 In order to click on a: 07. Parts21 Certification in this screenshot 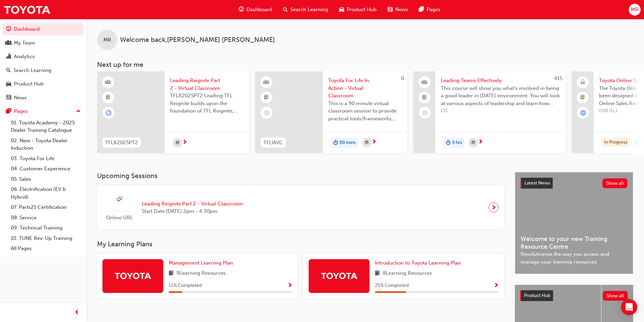, I will do `click(46, 207)`.